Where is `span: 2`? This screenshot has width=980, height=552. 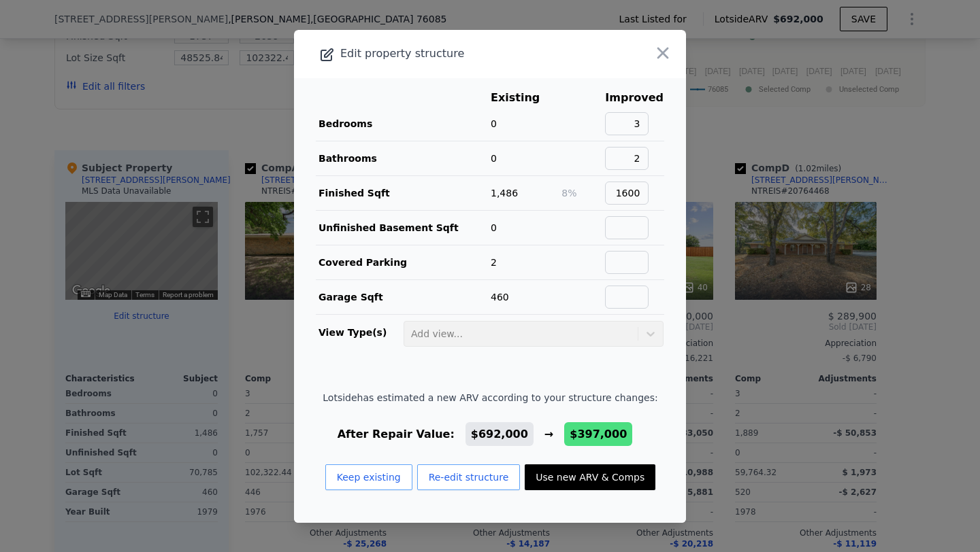 span: 2 is located at coordinates (494, 263).